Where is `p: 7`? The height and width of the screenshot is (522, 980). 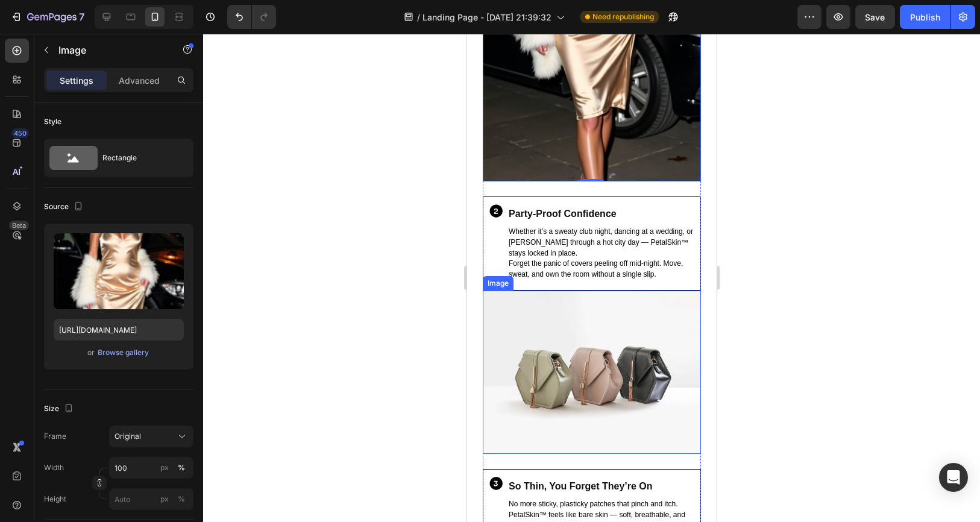 p: 7 is located at coordinates (81, 17).